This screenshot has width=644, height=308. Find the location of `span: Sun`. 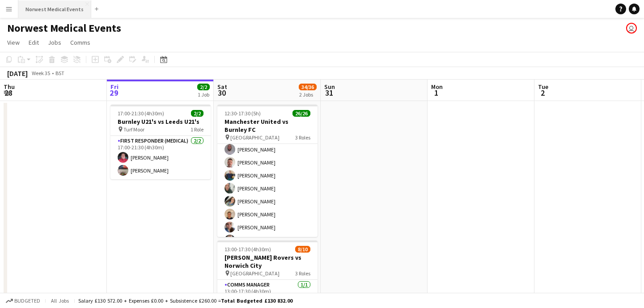

span: Sun is located at coordinates (330, 87).